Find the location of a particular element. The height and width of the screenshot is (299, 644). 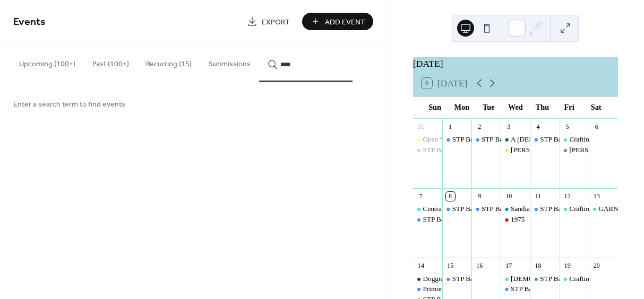

div: 7 is located at coordinates (420, 196).